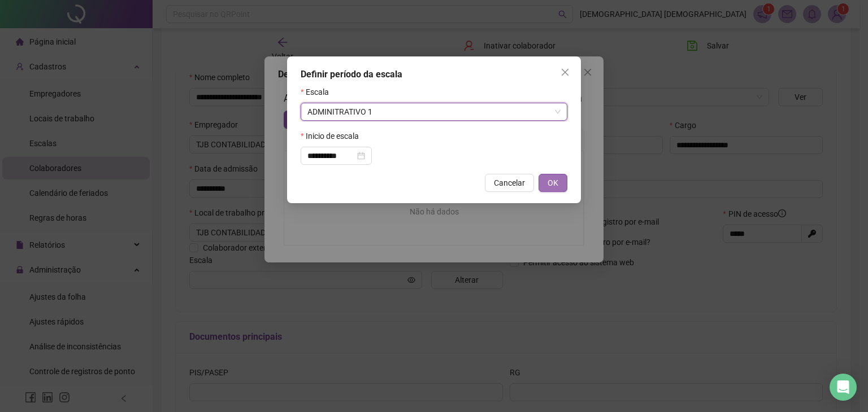 This screenshot has height=412, width=868. What do you see at coordinates (509, 183) in the screenshot?
I see `button: Cancelar` at bounding box center [509, 183].